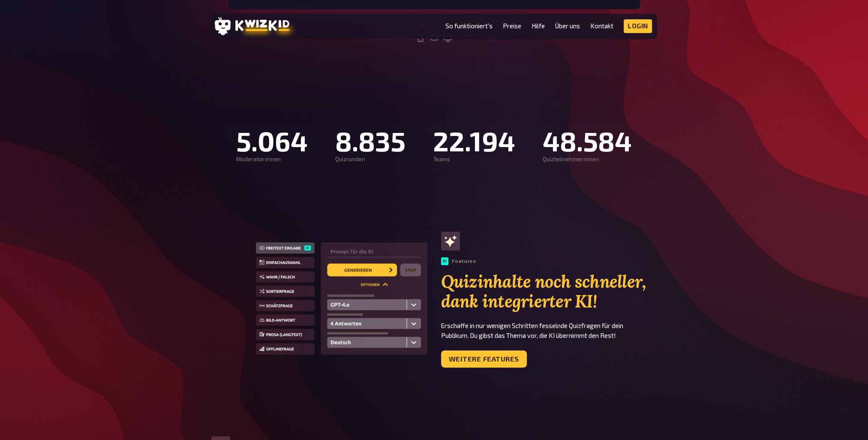 The image size is (868, 440). Describe the element at coordinates (370, 141) in the screenshot. I see `div: 8.835` at that location.